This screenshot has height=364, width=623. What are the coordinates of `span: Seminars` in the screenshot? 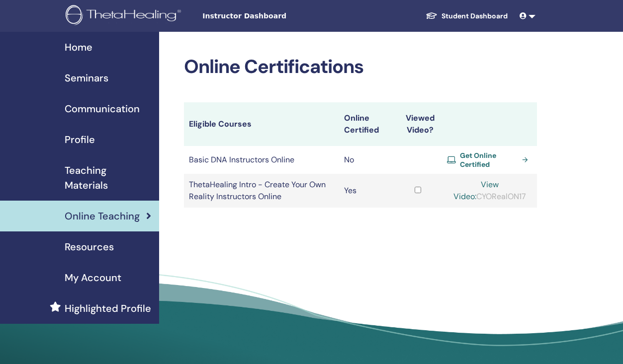 It's located at (87, 78).